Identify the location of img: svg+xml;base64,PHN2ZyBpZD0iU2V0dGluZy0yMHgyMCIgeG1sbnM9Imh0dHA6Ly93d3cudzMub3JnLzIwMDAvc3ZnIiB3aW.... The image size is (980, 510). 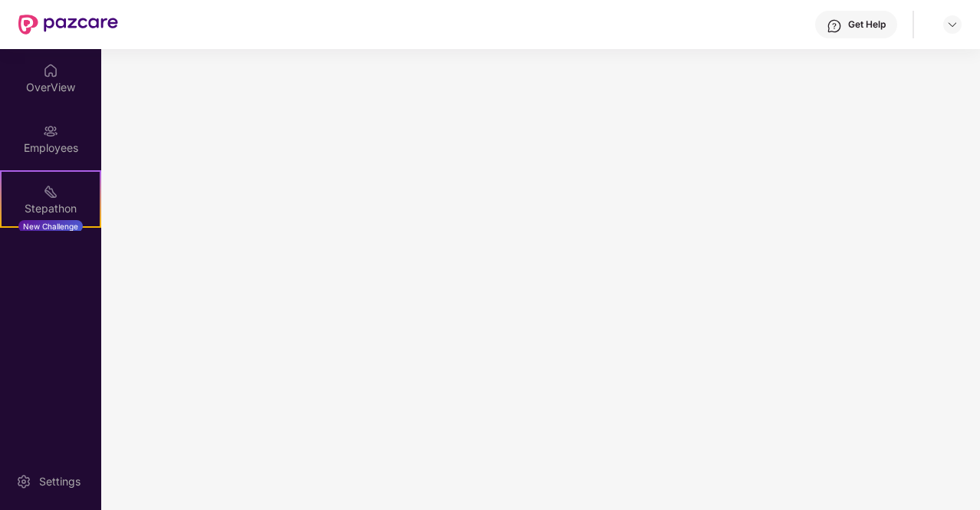
(24, 481).